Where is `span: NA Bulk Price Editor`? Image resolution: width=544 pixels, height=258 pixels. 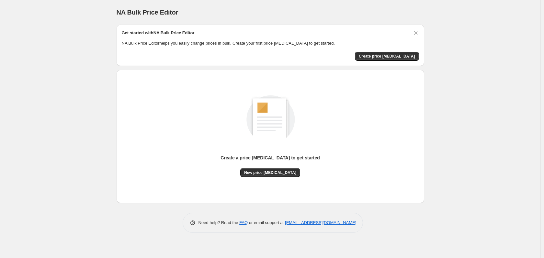 span: NA Bulk Price Editor is located at coordinates (147, 12).